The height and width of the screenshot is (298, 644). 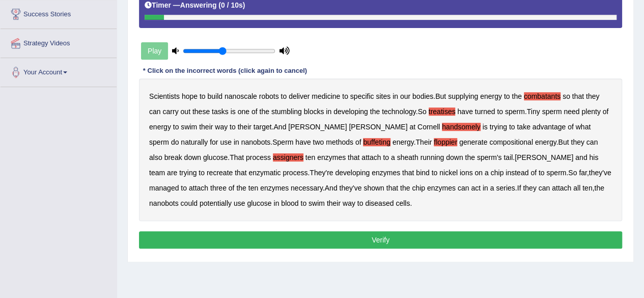 I want to click on b: turned, so click(x=485, y=111).